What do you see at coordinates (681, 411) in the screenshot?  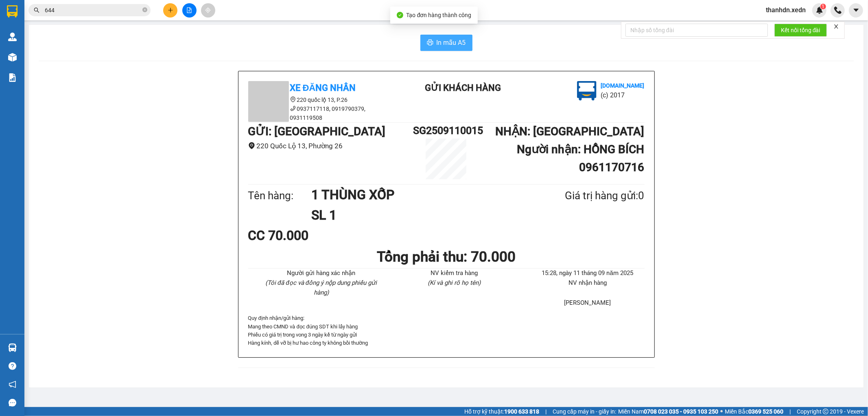 I see `strong: 0708 023 035 - 0935 103 250` at bounding box center [681, 411].